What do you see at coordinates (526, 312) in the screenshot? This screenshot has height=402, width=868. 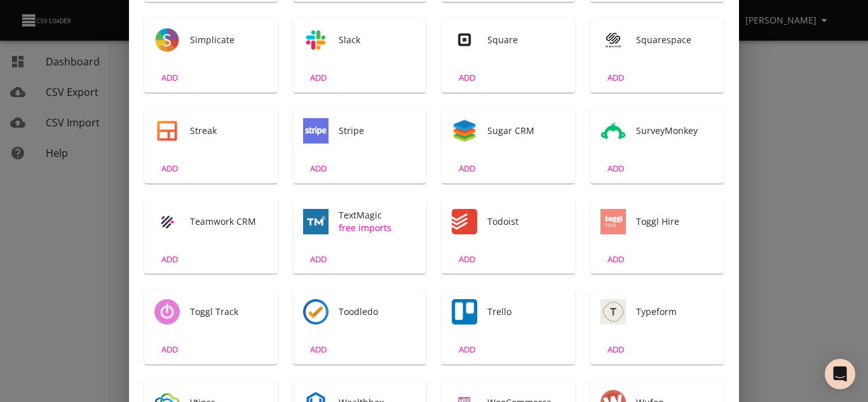 I see `span: Trello` at bounding box center [526, 312].